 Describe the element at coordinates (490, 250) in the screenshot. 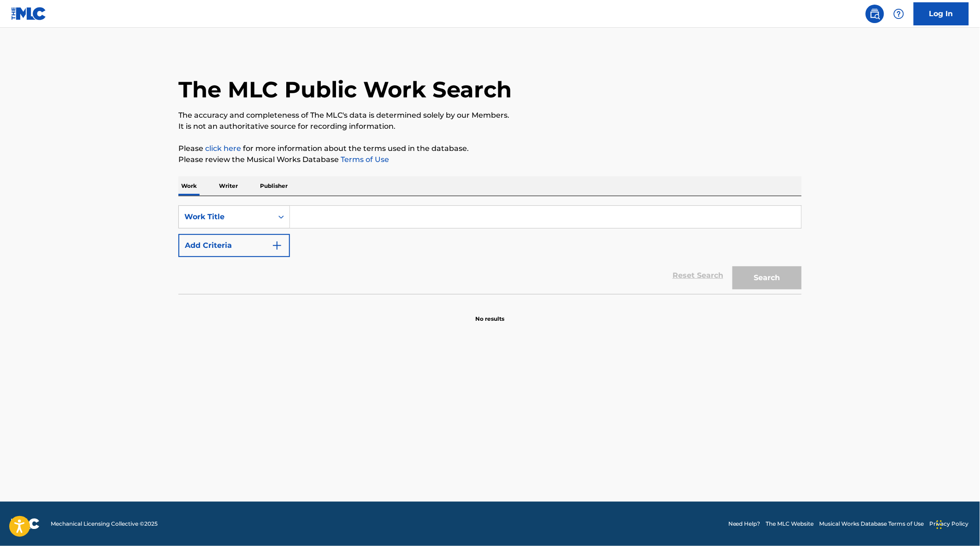

I see `form: Search Form` at that location.